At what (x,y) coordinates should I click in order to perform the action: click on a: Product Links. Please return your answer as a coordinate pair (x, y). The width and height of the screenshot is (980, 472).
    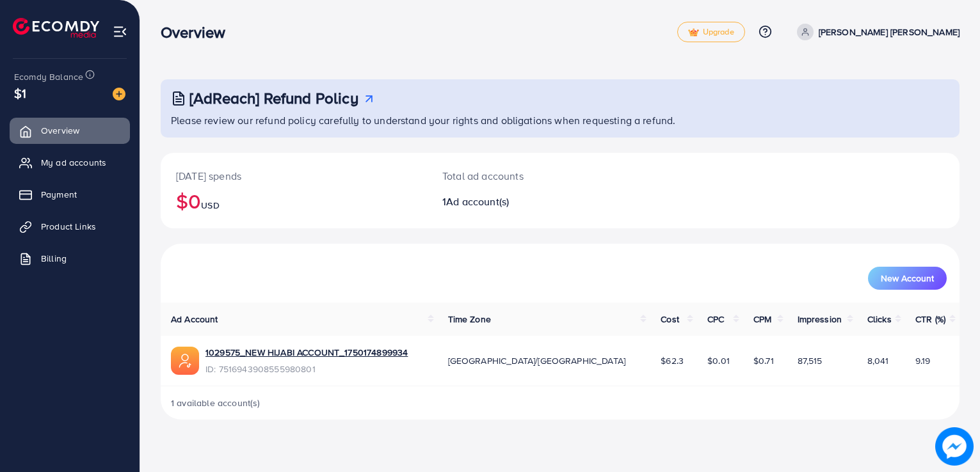
    Looking at the image, I should click on (70, 227).